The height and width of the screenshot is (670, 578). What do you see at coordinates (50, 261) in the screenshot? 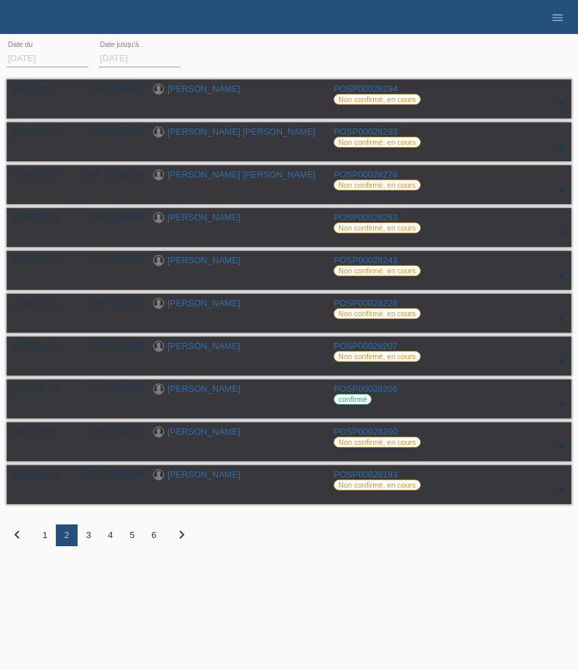
I see `span: 20:42` at bounding box center [50, 261].